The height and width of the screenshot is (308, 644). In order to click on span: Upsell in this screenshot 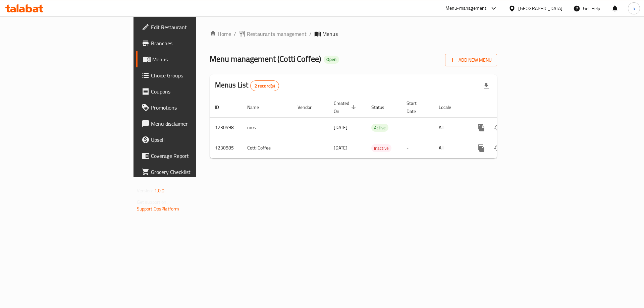, I will do `click(193, 140)`.